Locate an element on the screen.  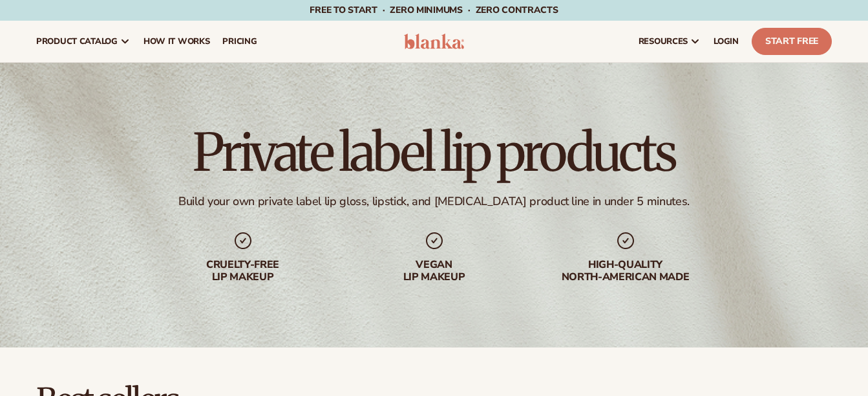
span: pricing is located at coordinates (240, 42).